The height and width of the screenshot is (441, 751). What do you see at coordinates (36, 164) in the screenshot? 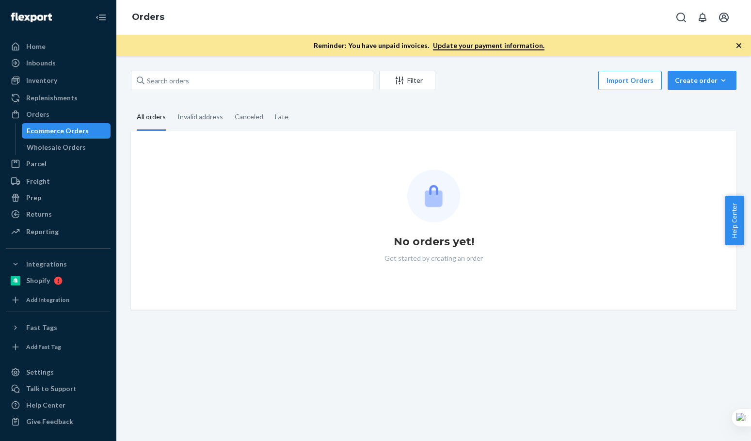
I see `div: Parcel` at bounding box center [36, 164].